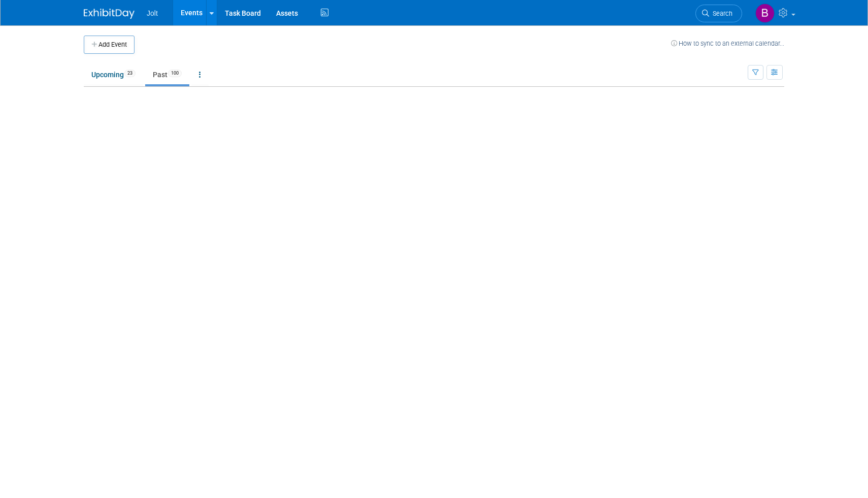 Image resolution: width=868 pixels, height=498 pixels. Describe the element at coordinates (109, 14) in the screenshot. I see `img: ExhibitDay` at that location.